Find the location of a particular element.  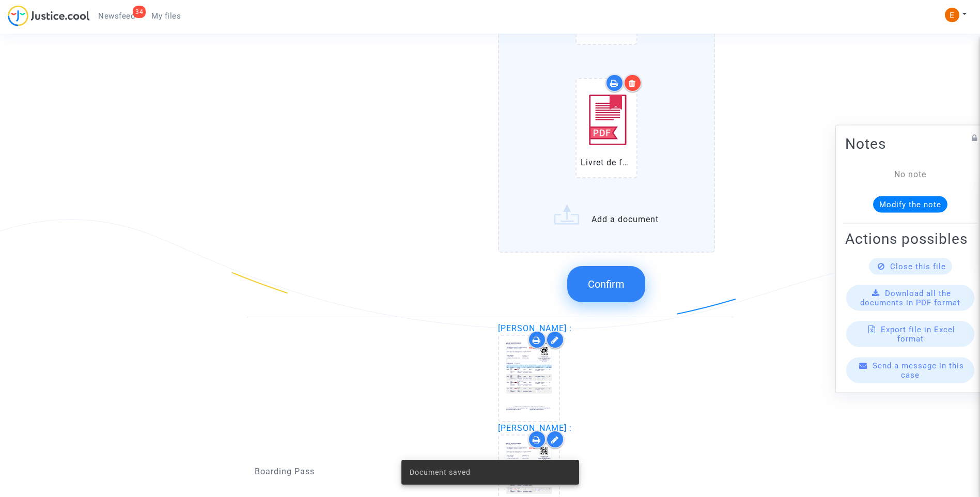

span: Close this file is located at coordinates (919, 267).